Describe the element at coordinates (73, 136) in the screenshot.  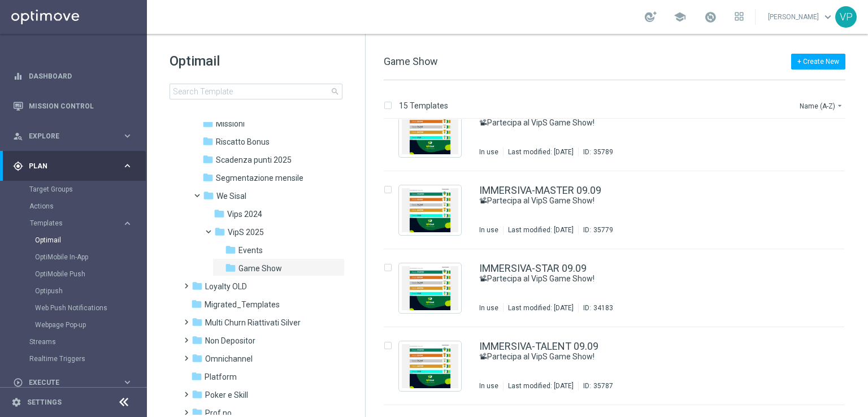
I see `button: person_search Explore keyboard_arrow_right` at that location.